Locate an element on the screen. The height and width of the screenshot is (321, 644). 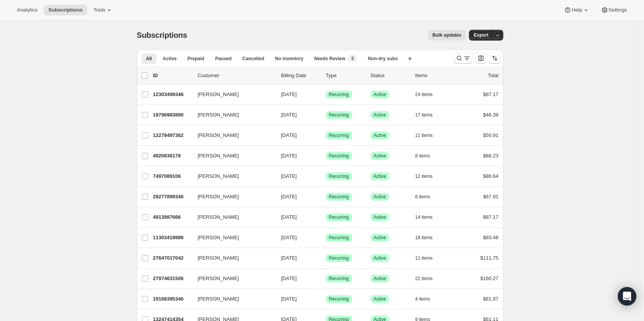
span: $160.27 is located at coordinates (489, 278).